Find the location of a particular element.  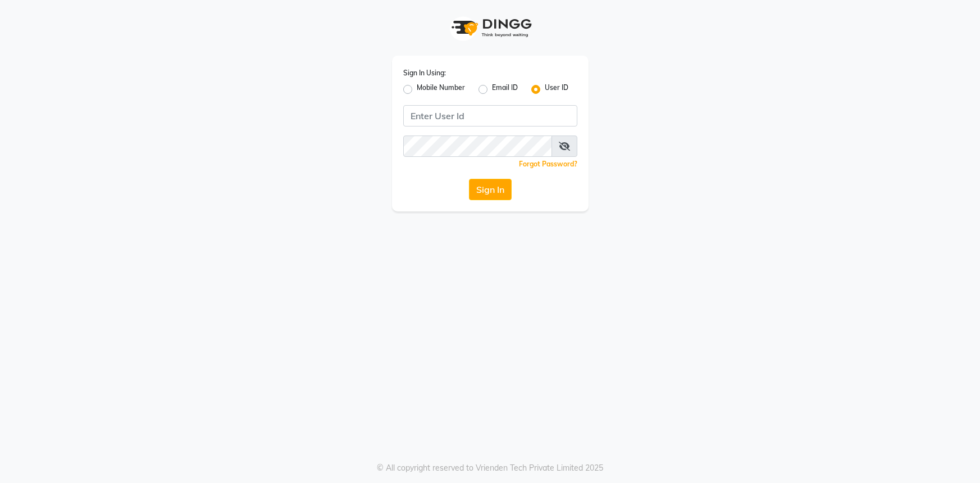

label: Sign In Using: is located at coordinates (424, 73).